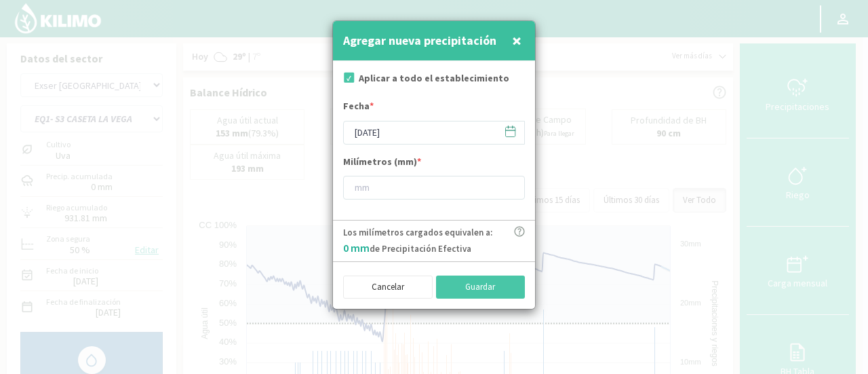 This screenshot has width=868, height=374. I want to click on input: mm, so click(434, 187).